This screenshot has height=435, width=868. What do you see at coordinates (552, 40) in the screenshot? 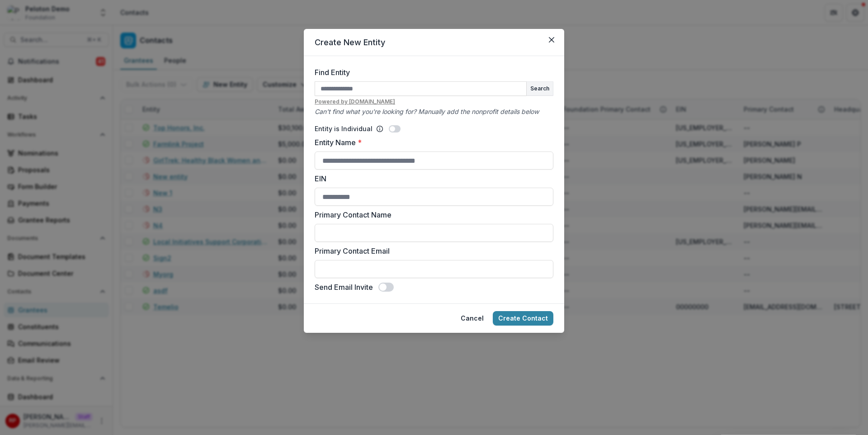
I see `button: Close` at bounding box center [552, 40].